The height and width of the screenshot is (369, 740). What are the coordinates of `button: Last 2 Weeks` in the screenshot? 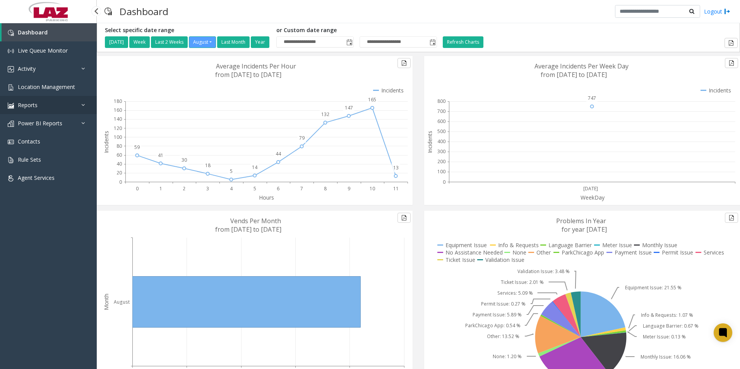 It's located at (169, 42).